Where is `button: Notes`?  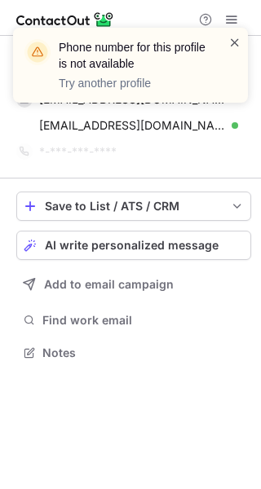 button: Notes is located at coordinates (134, 353).